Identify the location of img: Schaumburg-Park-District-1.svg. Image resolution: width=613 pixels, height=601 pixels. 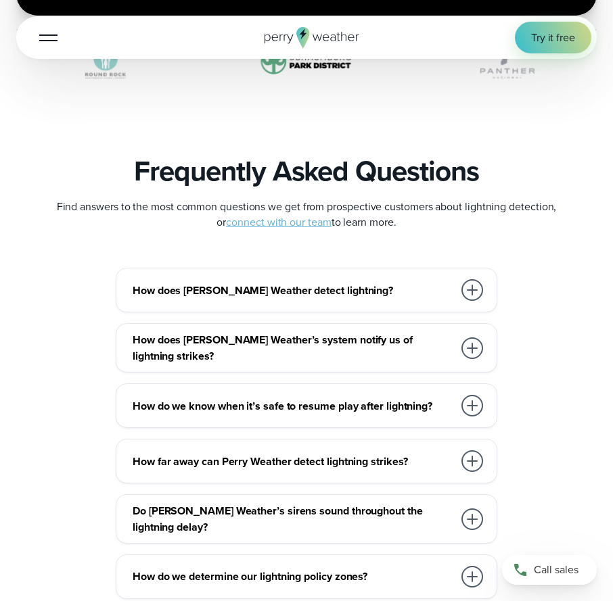
(306, 62).